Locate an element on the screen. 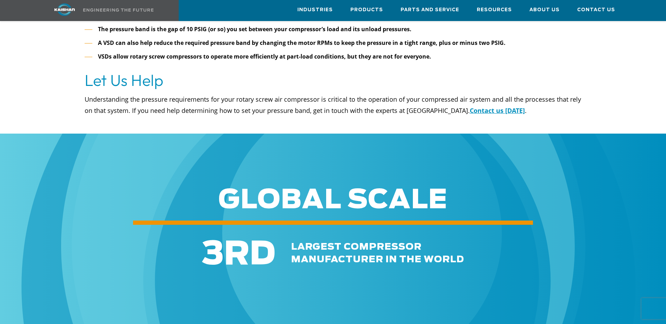 The height and width of the screenshot is (324, 666). p: Understanding the pressure requirements for your rotary screw air compressor is critical to the o... is located at coordinates (333, 105).